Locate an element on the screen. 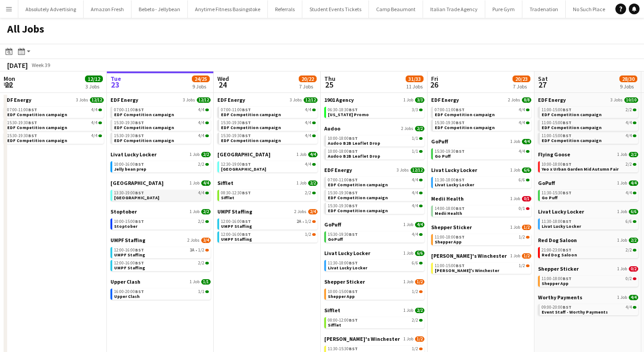 The height and width of the screenshot is (352, 644). button: Student Events Tickets is located at coordinates (336, 9).